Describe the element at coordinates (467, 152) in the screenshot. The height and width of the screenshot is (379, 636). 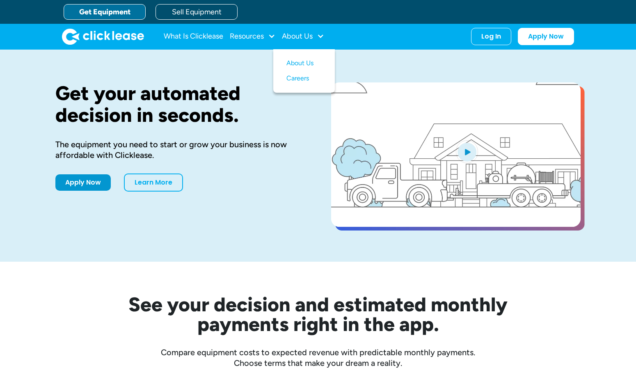
I see `img: Blue play button logo on a light blue circular background` at that location.